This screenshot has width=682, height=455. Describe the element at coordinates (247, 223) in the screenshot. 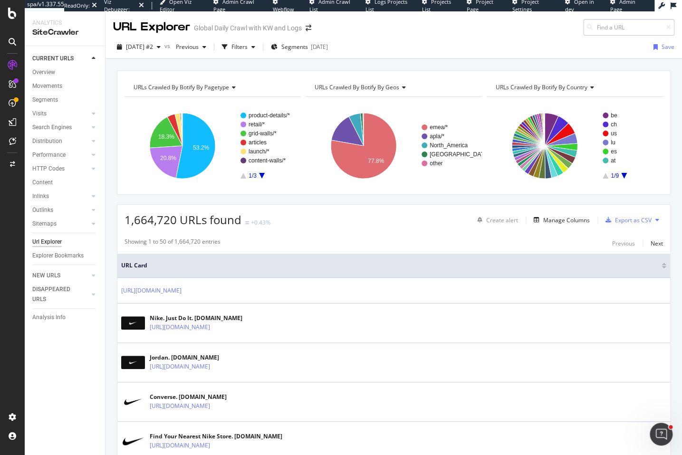

I see `img: Equal` at that location.